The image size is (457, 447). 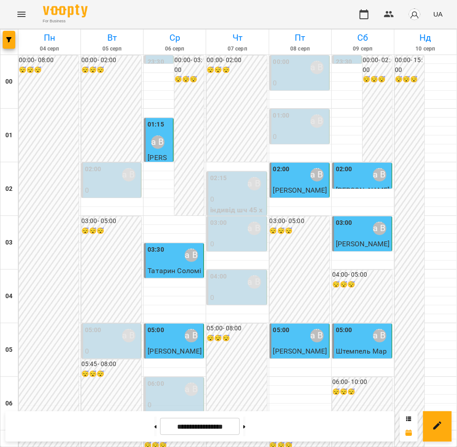 What do you see at coordinates (218, 277) in the screenshot?
I see `label: 04:00` at bounding box center [218, 277].